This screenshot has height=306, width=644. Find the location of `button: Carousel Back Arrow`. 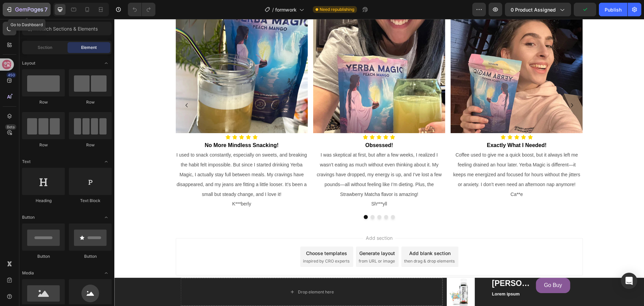

button: Carousel Back Arrow is located at coordinates (72, 86).